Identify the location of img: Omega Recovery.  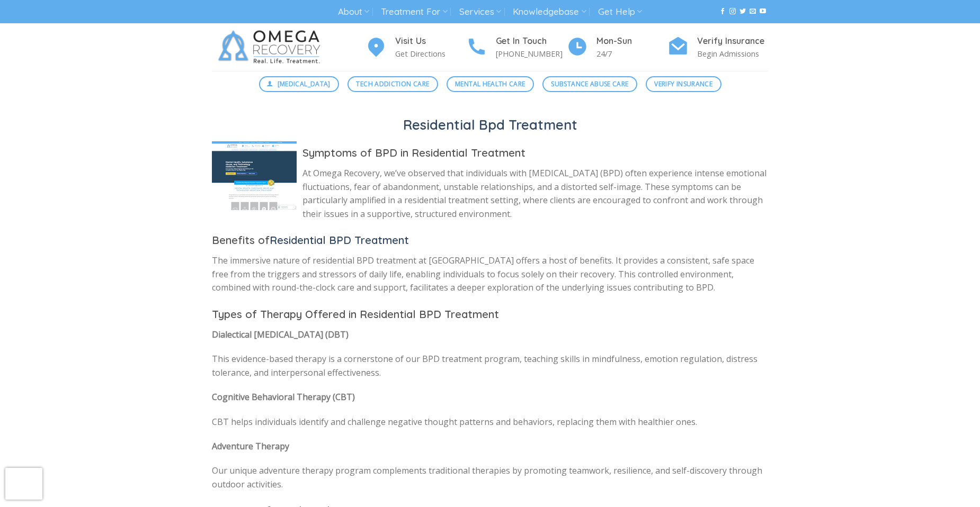
(271, 47).